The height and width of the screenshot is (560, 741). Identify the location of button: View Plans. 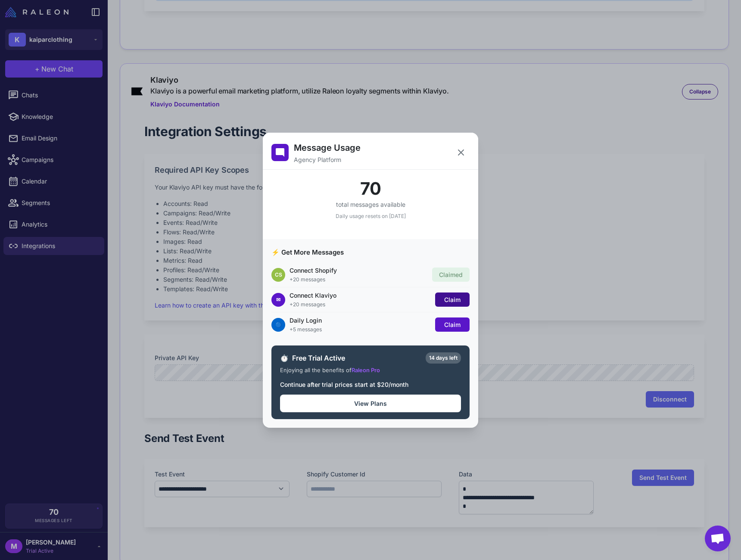
(371, 403).